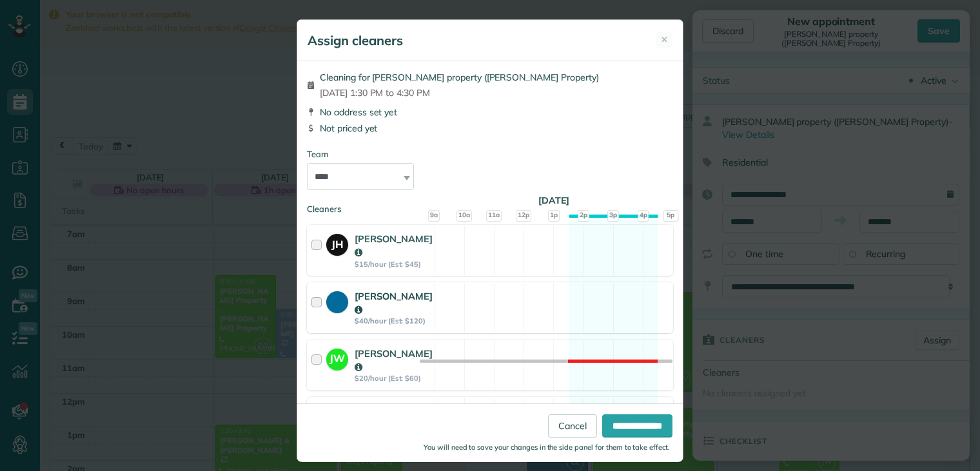 The height and width of the screenshot is (471, 980). Describe the element at coordinates (572, 426) in the screenshot. I see `a: Cancel` at that location.